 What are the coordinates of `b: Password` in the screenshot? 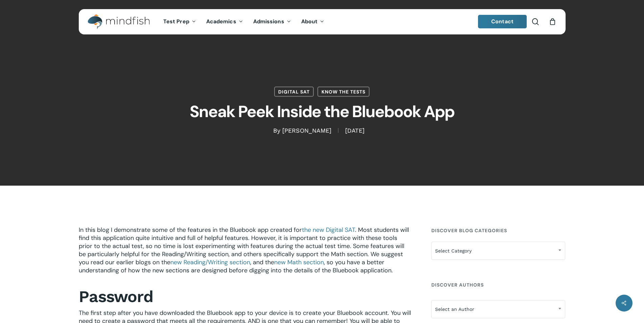 It's located at (116, 297).